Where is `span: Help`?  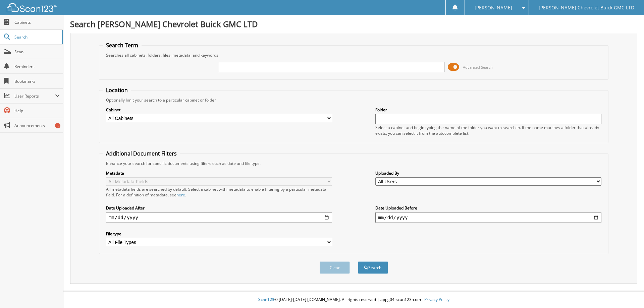
span: Help is located at coordinates (37, 111).